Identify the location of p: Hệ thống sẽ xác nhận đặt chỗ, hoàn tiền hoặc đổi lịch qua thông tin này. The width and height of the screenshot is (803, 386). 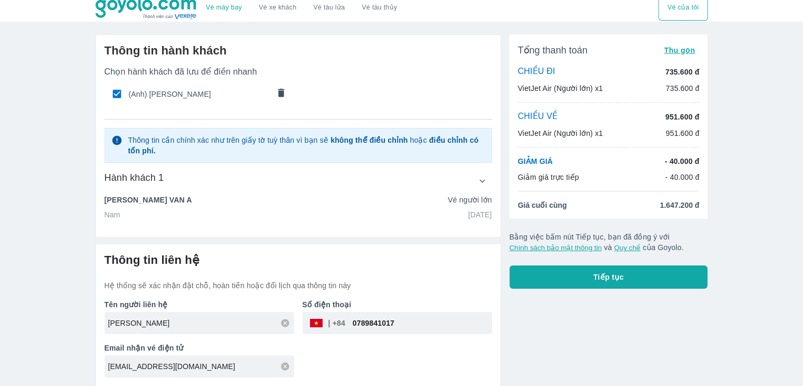
(298, 285).